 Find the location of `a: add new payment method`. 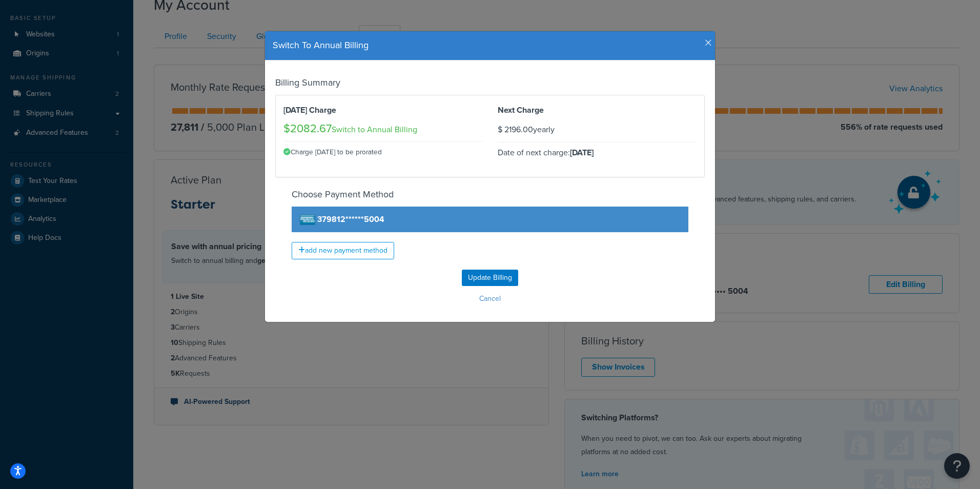

a: add new payment method is located at coordinates (343, 250).